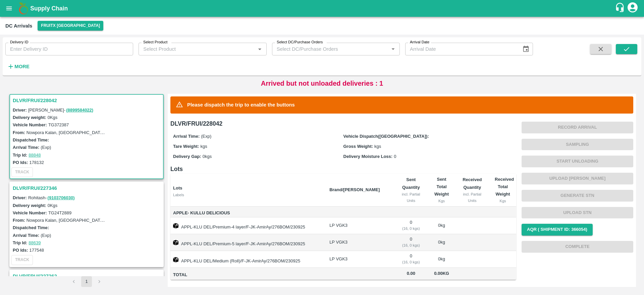  Describe the element at coordinates (37, 162) in the screenshot. I see `label: 178132` at that location.